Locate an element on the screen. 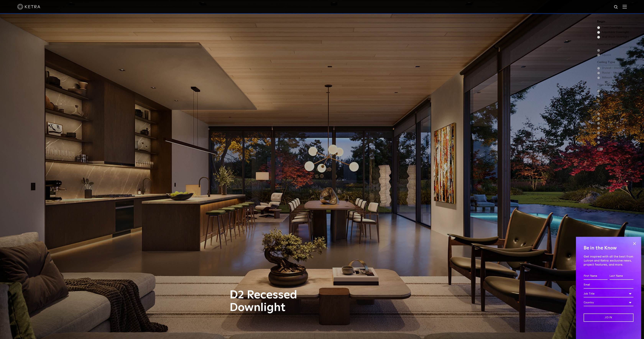  input: Last Name is located at coordinates (621, 276).